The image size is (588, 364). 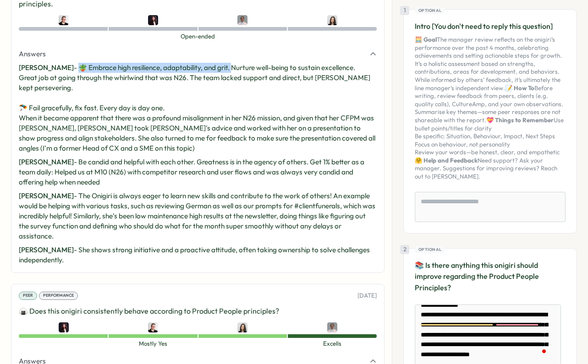 What do you see at coordinates (520, 120) in the screenshot?
I see `strong: 💝 Things to Remember` at bounding box center [520, 120].